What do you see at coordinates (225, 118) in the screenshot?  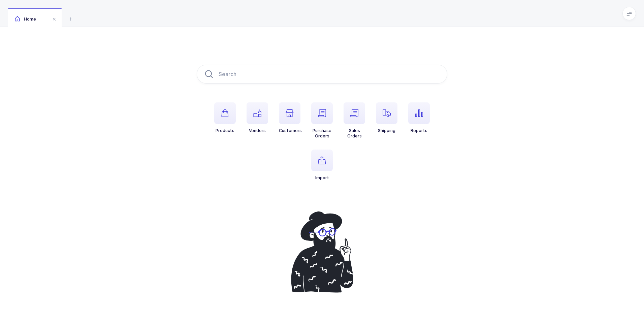 I see `button: Products` at bounding box center [225, 118].